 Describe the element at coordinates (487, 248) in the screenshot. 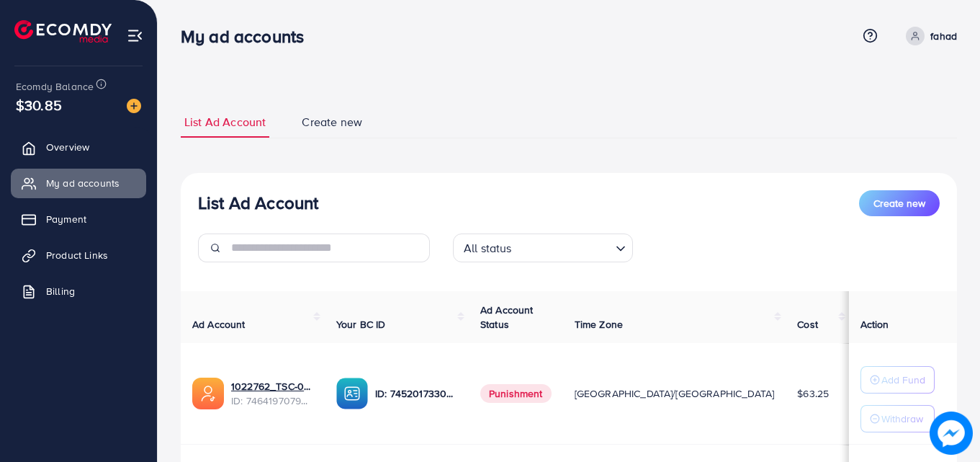

I see `span: All status` at that location.